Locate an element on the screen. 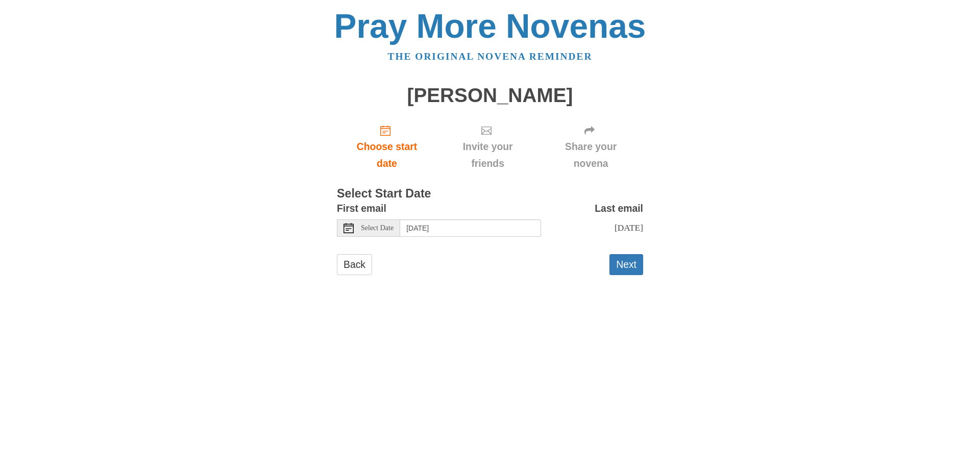  a: Back is located at coordinates (354, 264).